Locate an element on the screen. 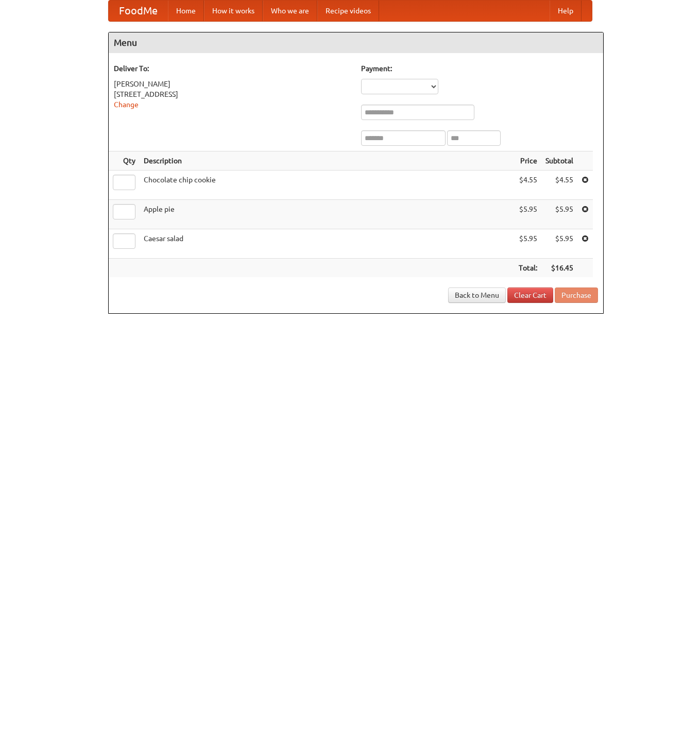 This screenshot has width=700, height=729. a: Recipe videos is located at coordinates (348, 11).